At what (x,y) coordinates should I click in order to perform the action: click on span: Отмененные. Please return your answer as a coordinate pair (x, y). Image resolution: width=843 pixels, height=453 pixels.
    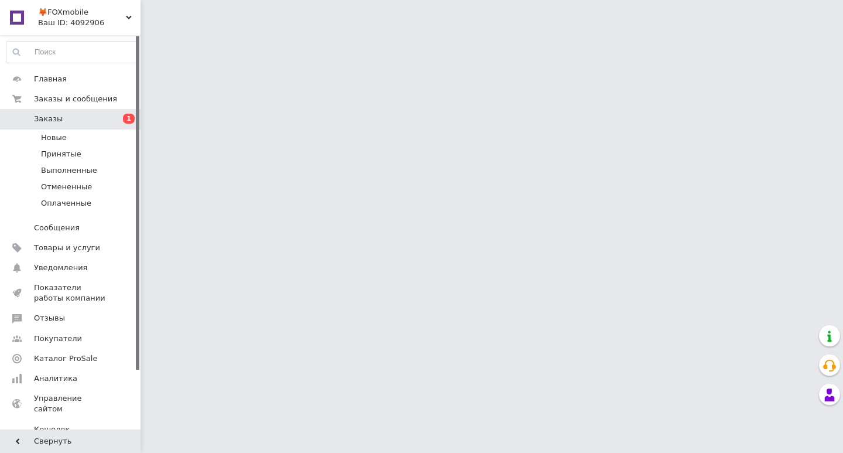
    Looking at the image, I should click on (66, 187).